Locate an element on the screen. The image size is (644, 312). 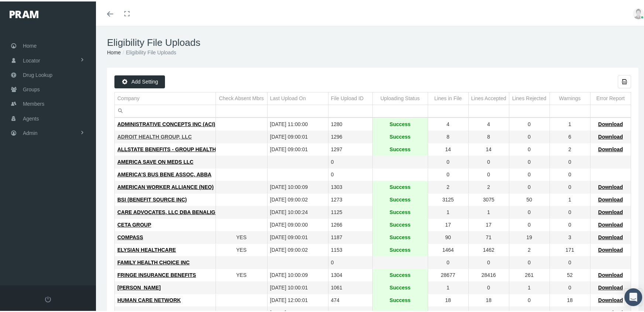
td: Filter cell is located at coordinates (165, 110).